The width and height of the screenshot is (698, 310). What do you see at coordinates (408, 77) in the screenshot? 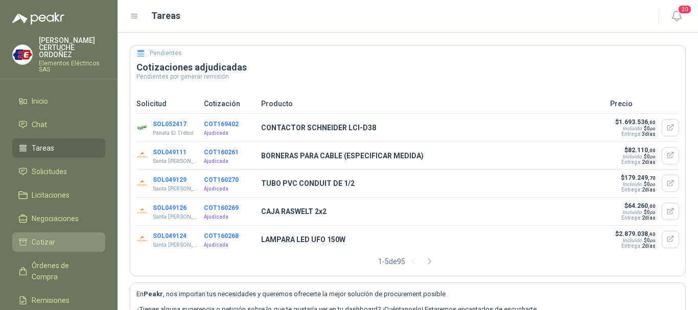
I see `p: Pendientes por generar remisión` at bounding box center [408, 77].